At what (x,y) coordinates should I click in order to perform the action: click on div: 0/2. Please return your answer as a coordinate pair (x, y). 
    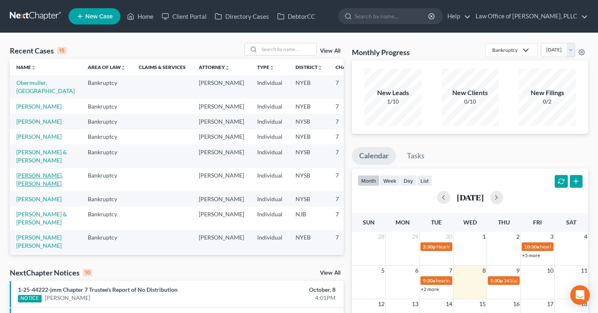
    Looking at the image, I should click on (547, 102).